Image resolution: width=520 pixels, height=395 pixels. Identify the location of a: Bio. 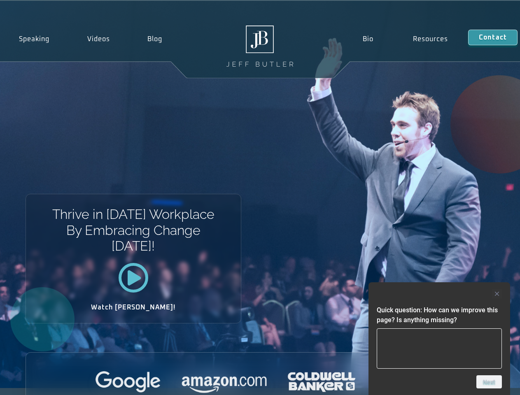
(367, 39).